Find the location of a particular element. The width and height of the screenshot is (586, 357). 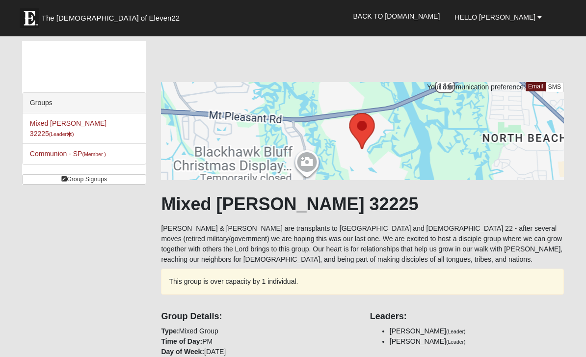

a: SMS is located at coordinates (554, 87).